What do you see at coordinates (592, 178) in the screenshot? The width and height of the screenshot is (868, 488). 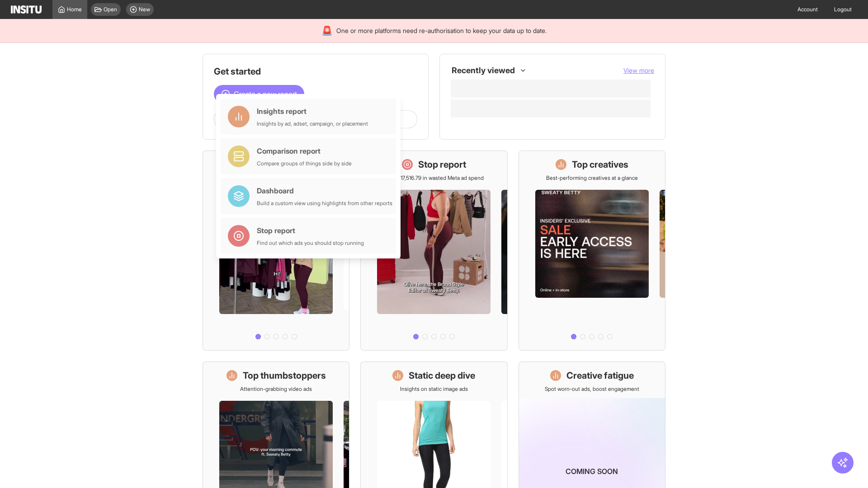 I see `p: Best-performing creatives at a glance` at bounding box center [592, 178].